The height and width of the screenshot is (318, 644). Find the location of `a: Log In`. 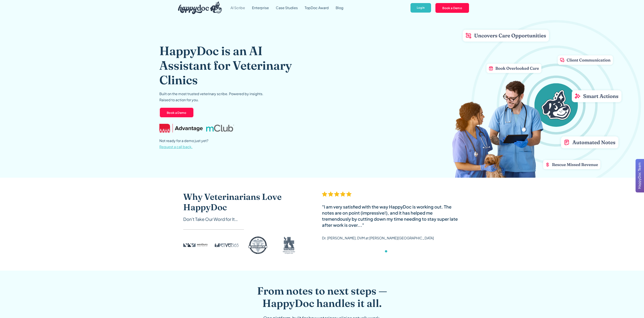

a: Log In is located at coordinates (421, 8).